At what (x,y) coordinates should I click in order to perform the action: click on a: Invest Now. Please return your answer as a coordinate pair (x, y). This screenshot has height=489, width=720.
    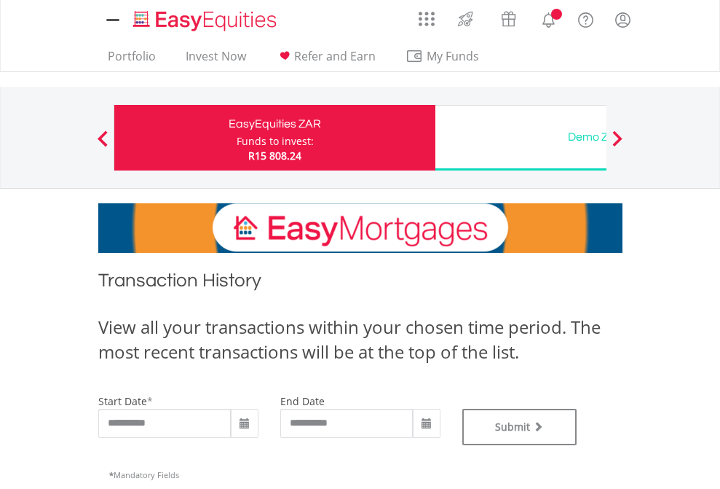
    Looking at the image, I should click on (216, 60).